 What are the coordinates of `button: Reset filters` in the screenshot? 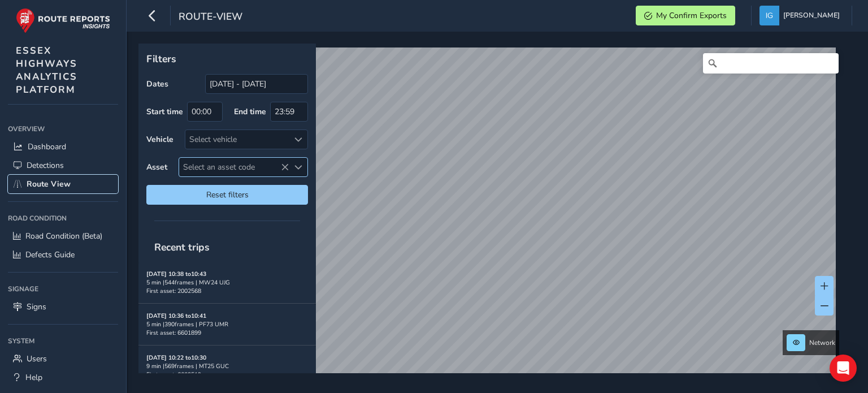 It's located at (227, 195).